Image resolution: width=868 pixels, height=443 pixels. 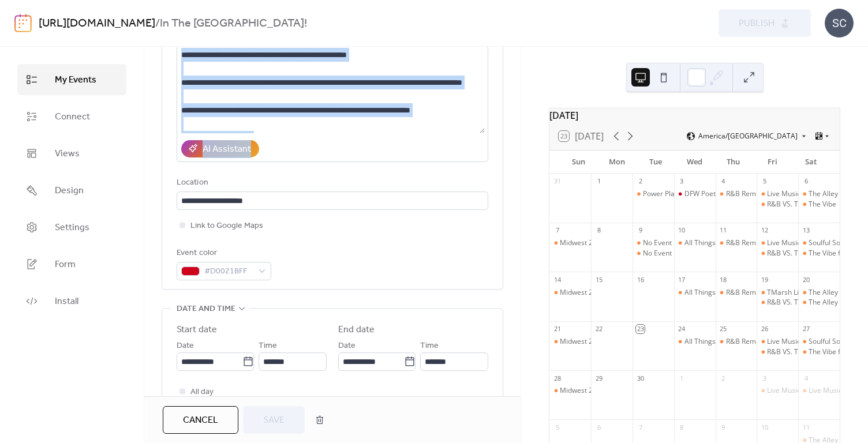 What do you see at coordinates (71, 227) in the screenshot?
I see `a: Settings` at bounding box center [71, 227].